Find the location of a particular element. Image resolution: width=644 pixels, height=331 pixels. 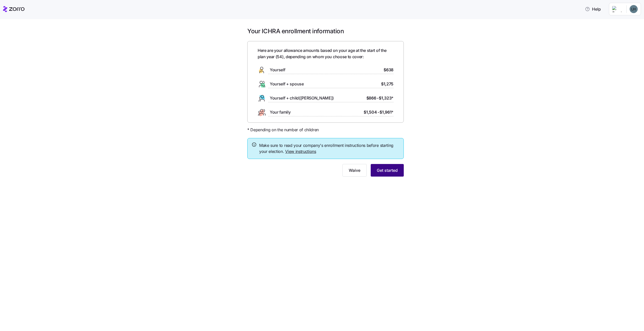

span: Yourself + spouse is located at coordinates (287, 84).